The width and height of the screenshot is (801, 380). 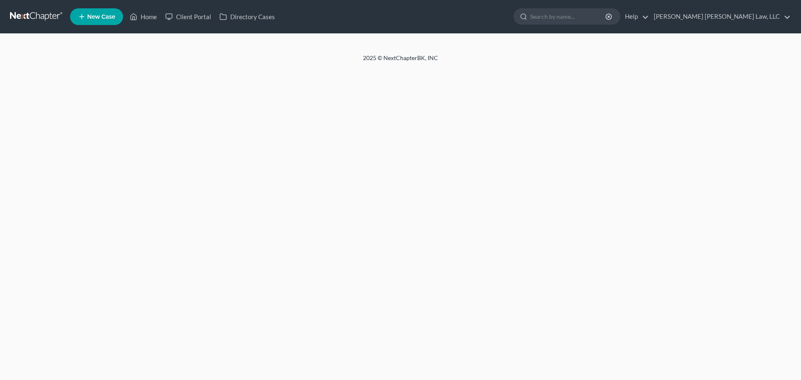 I want to click on a: Directory Cases, so click(x=247, y=17).